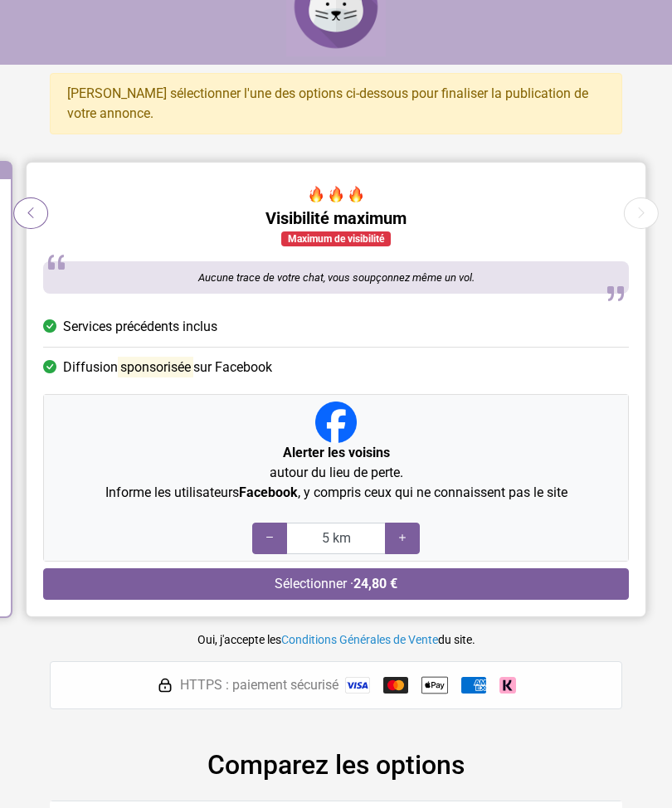 This screenshot has width=672, height=808. What do you see at coordinates (336, 640) in the screenshot?
I see `small: Oui, j'accepte les du site.` at bounding box center [336, 640].